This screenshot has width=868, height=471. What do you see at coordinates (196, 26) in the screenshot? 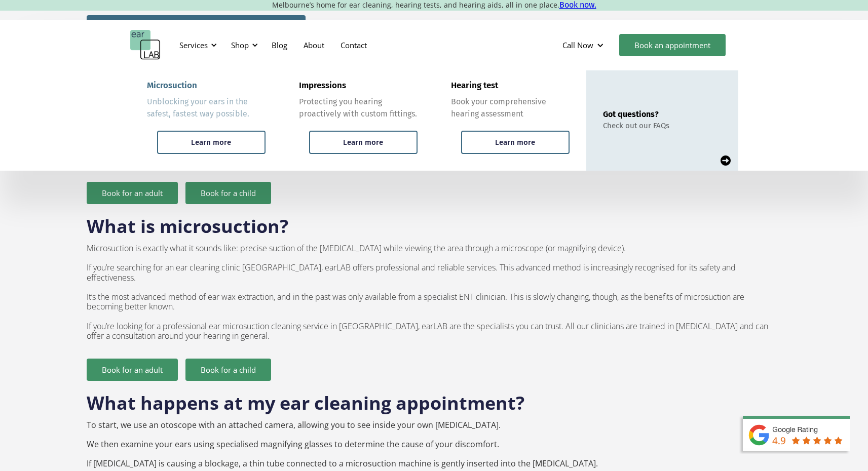
I see `a: Preparation for your appointment` at bounding box center [196, 26].